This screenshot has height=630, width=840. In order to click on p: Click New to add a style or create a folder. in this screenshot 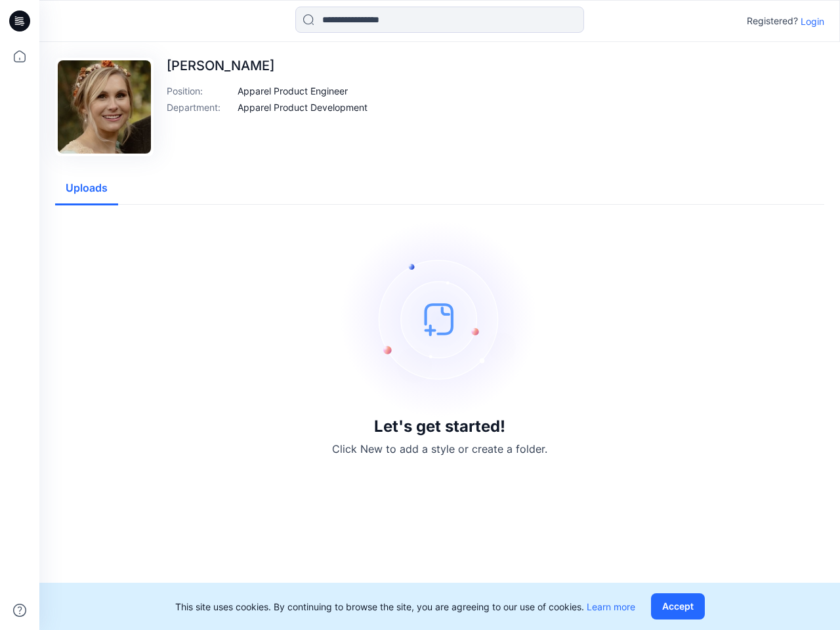, I will do `click(440, 448)`.